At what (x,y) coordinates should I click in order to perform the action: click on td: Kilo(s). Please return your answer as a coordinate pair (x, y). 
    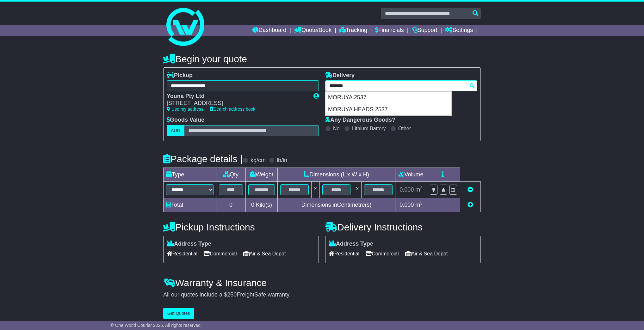
    Looking at the image, I should click on (262, 205).